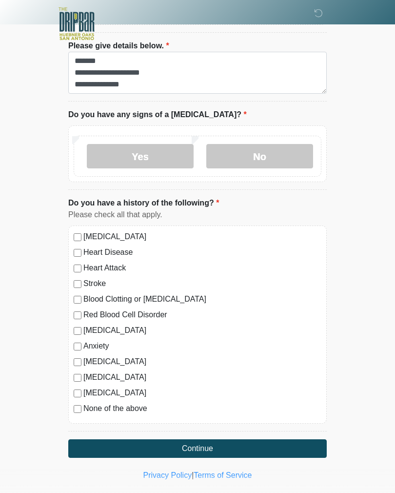 This screenshot has width=395, height=493. Describe the element at coordinates (78, 346) in the screenshot. I see `input: Anxiety` at that location.